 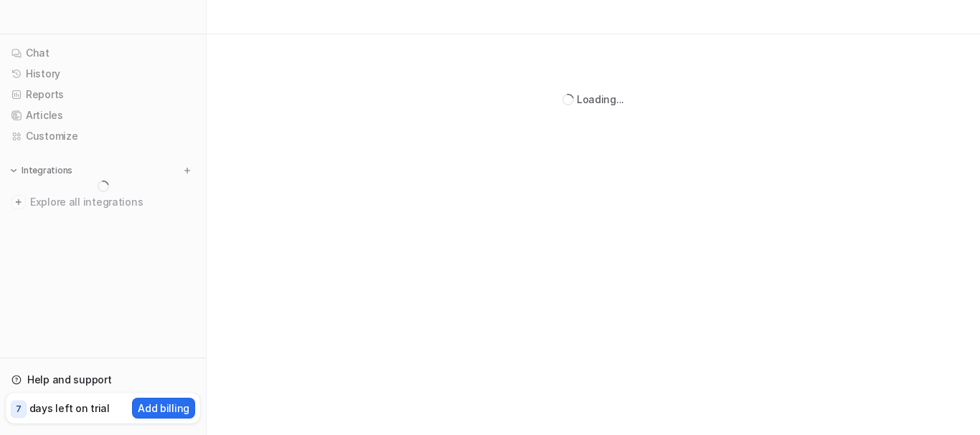 What do you see at coordinates (14, 171) in the screenshot?
I see `img: expand menu` at bounding box center [14, 171].